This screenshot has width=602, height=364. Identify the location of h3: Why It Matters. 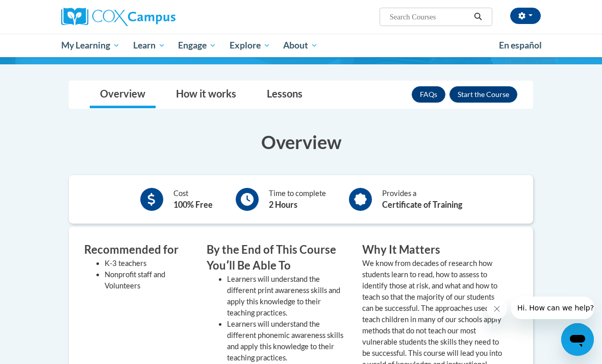
(432, 249).